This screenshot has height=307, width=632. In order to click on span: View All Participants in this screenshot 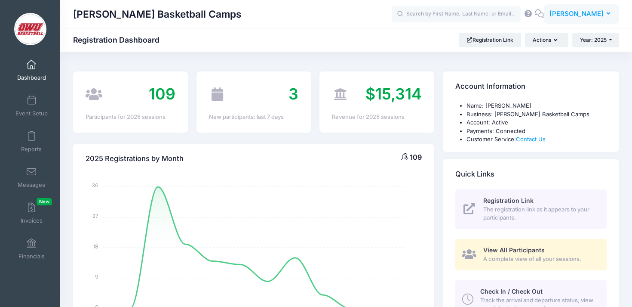, I will do `click(514, 249)`.